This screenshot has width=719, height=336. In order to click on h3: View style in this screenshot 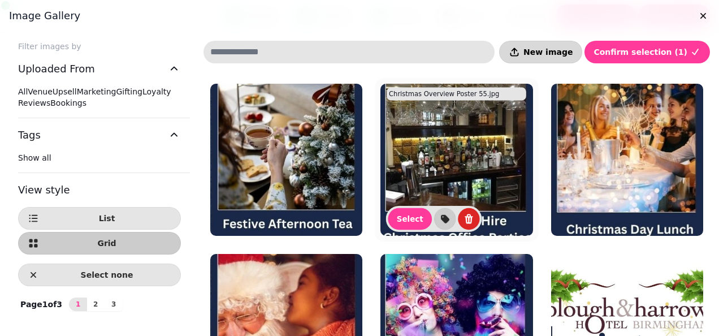, I will do `click(99, 190)`.